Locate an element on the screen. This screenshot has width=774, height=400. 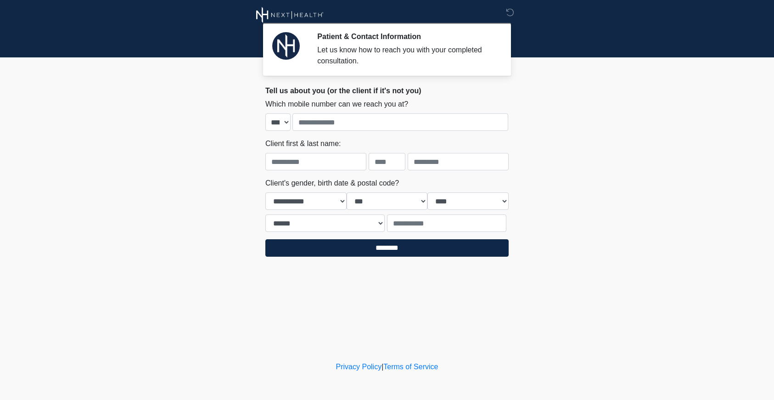
h2: Tell us about you (or the client if it's not you) is located at coordinates (387, 90).